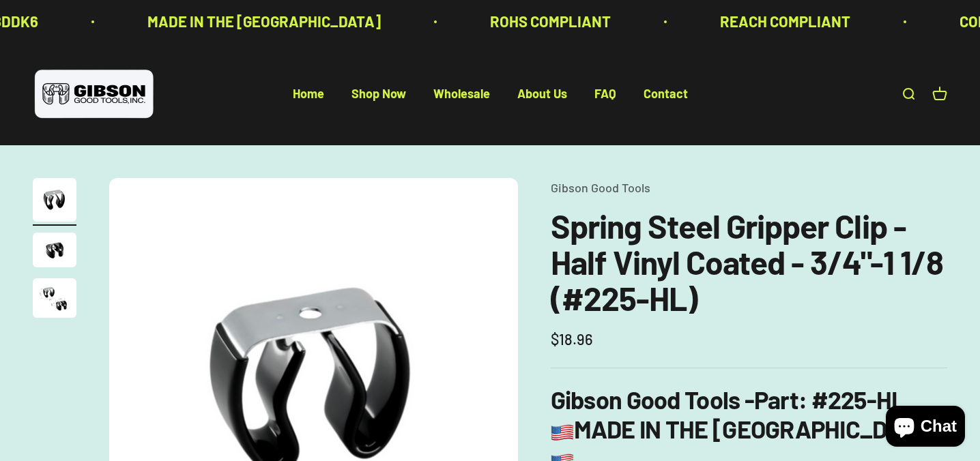  I want to click on a: Contact, so click(665, 94).